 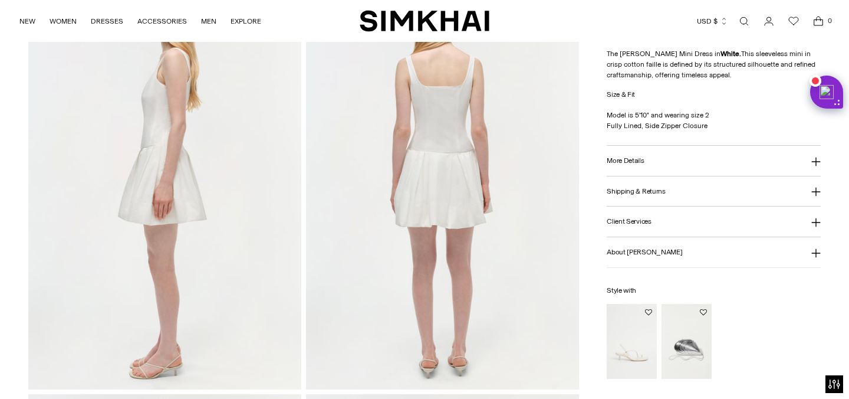 What do you see at coordinates (246, 21) in the screenshot?
I see `a: EXPLORE` at bounding box center [246, 21].